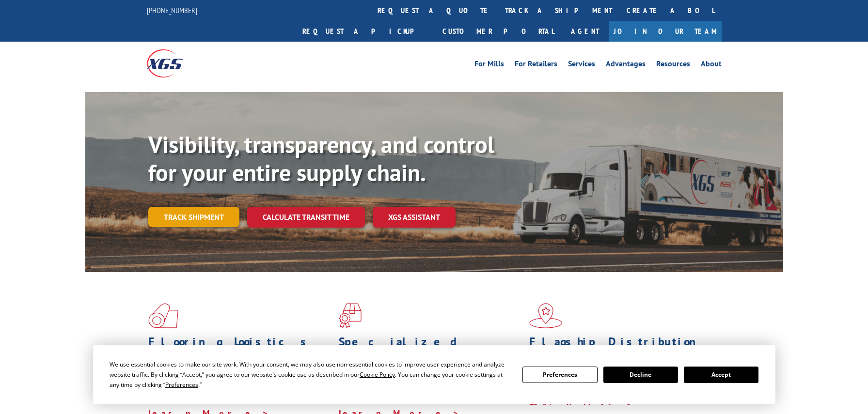 Image resolution: width=868 pixels, height=414 pixels. Describe the element at coordinates (182, 384) in the screenshot. I see `span: Preferences` at that location.